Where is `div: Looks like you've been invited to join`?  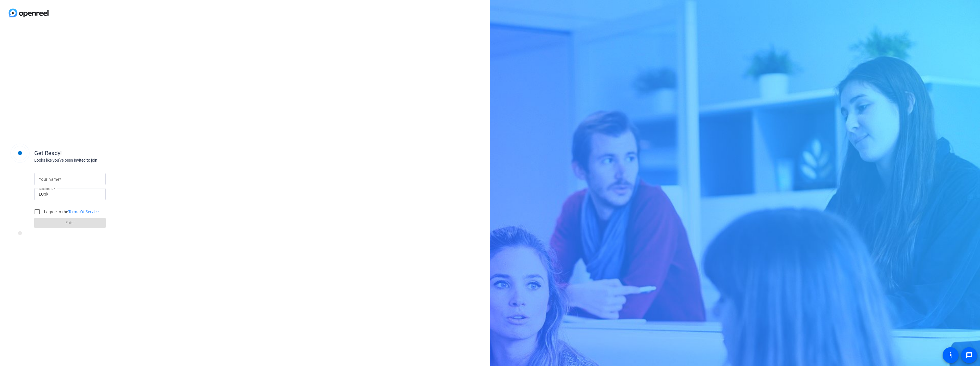
div: Looks like you've been invited to join is located at coordinates (92, 160).